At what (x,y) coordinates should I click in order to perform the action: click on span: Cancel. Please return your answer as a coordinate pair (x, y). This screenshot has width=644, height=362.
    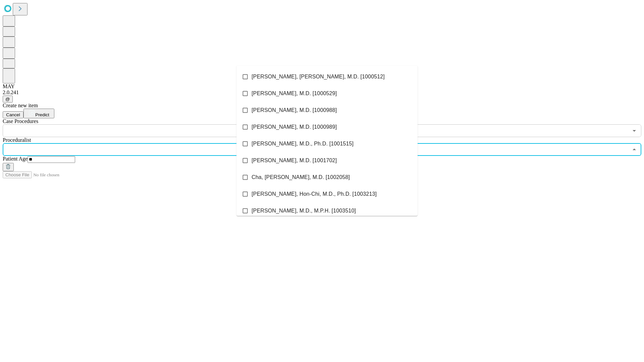
    Looking at the image, I should click on (13, 115).